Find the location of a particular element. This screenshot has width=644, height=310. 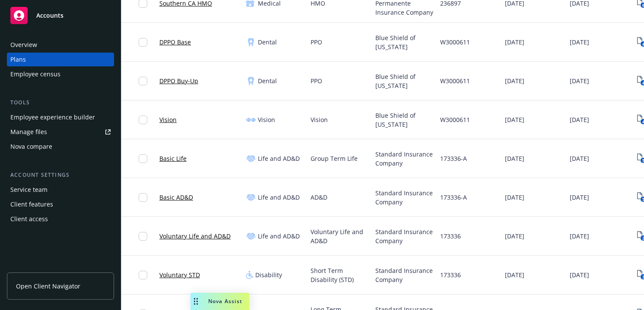

div: Nova compare is located at coordinates (31, 147).